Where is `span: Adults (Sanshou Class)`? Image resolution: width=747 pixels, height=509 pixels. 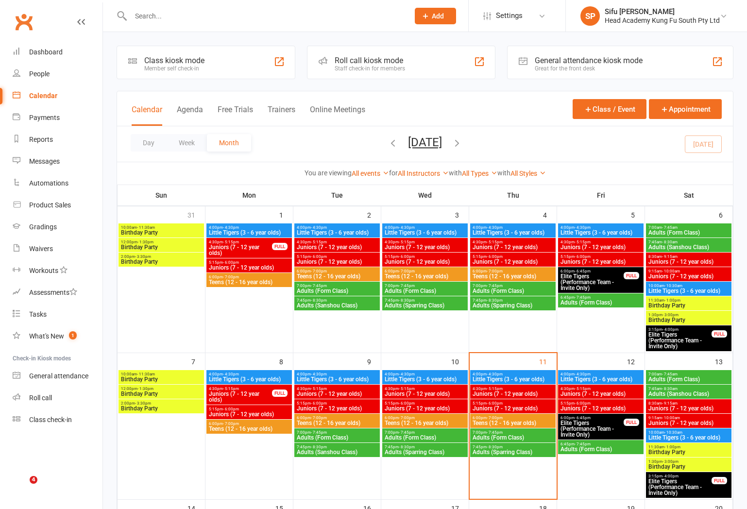 span: Adults (Sanshou Class) is located at coordinates (337, 306).